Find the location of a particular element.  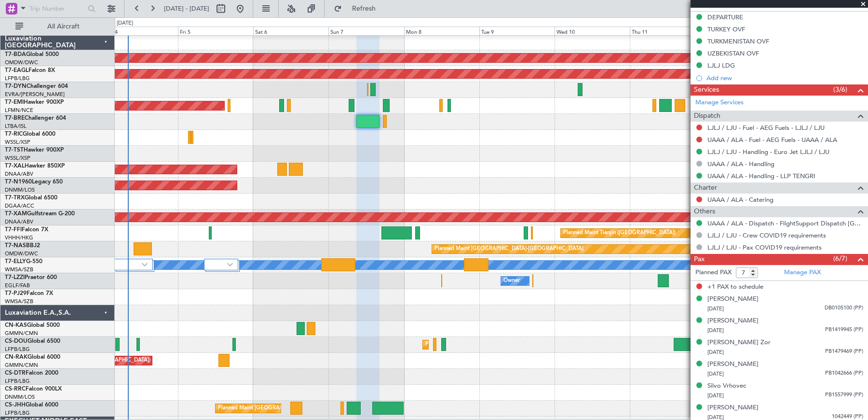

a: WMSA/SZB is located at coordinates (19, 301).